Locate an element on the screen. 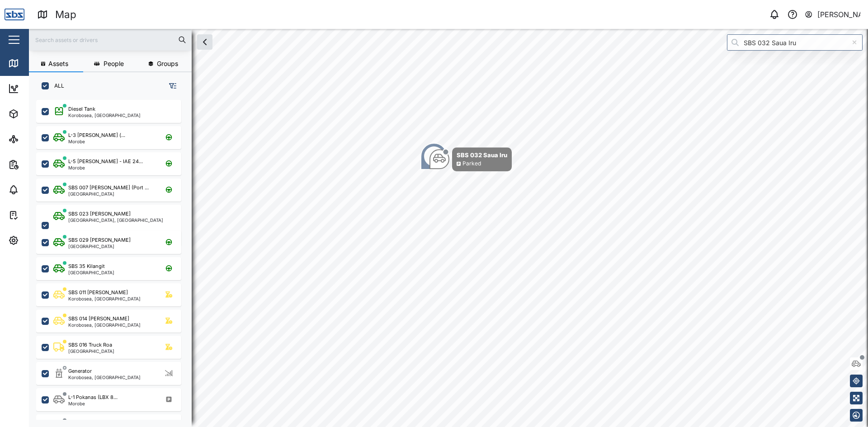  input: Search by People, Asset, Geozone or Place is located at coordinates (795, 43).